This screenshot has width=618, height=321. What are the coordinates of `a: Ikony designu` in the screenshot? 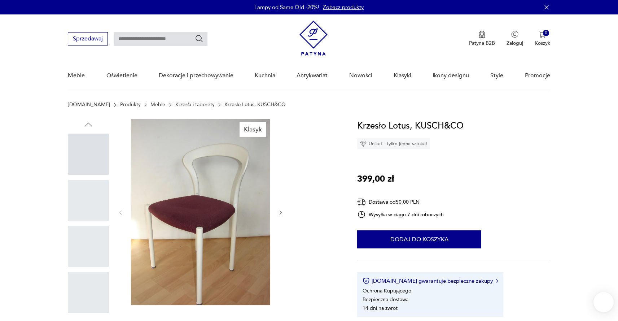 It's located at (450, 75).